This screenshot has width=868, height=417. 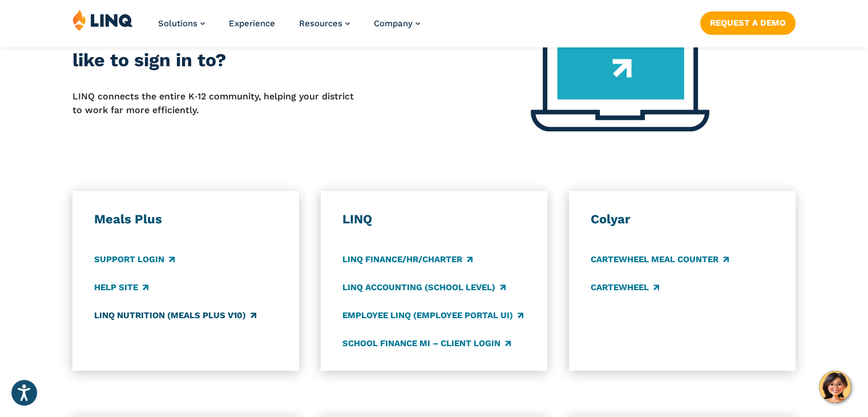 I want to click on span: Resources, so click(x=321, y=23).